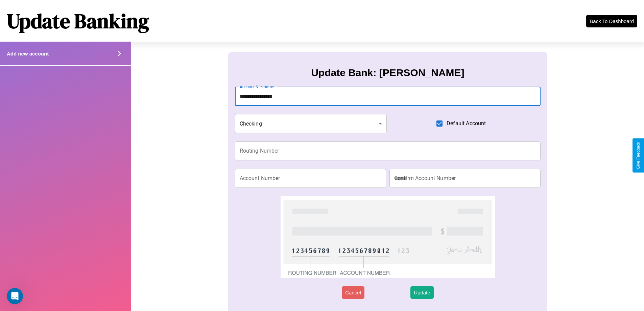 Image resolution: width=644 pixels, height=311 pixels. Describe the element at coordinates (311, 123) in the screenshot. I see `div: Checking` at that location.